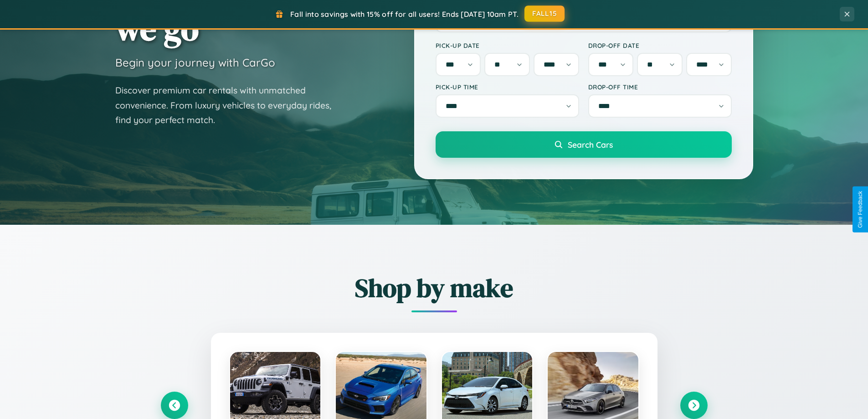 This screenshot has width=868, height=419. I want to click on label: Pick-up Date, so click(507, 45).